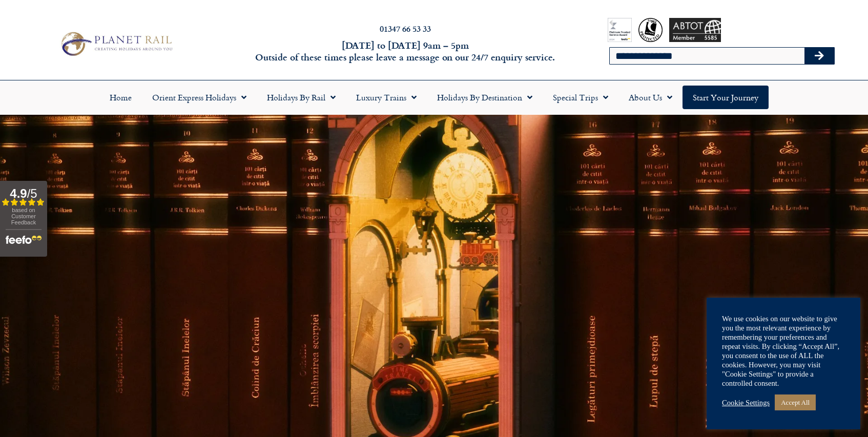 The width and height of the screenshot is (868, 437). What do you see at coordinates (796, 402) in the screenshot?
I see `a: Accept All` at bounding box center [796, 402].